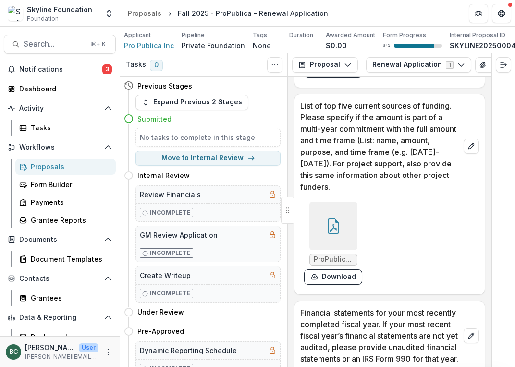  What do you see at coordinates (60, 9) in the screenshot?
I see `div: Skyline Foundation` at bounding box center [60, 9].